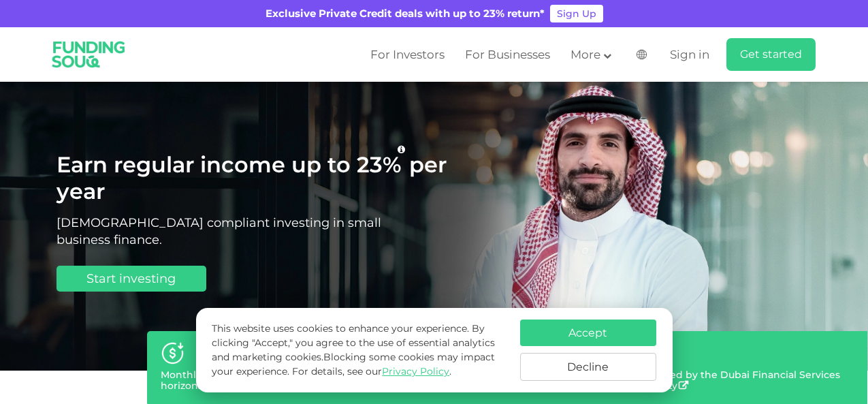 Image resolution: width=868 pixels, height=404 pixels. I want to click on a: For Investors, so click(407, 55).